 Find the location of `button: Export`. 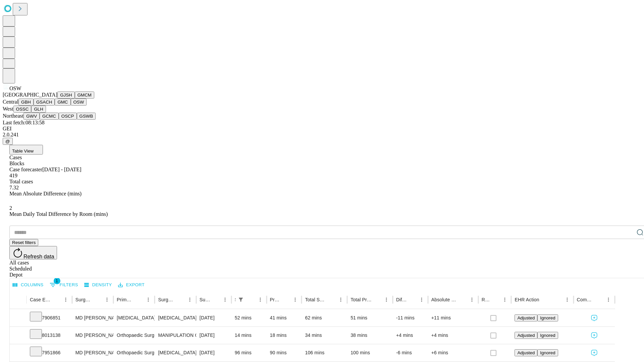

button: Export is located at coordinates (131, 285).